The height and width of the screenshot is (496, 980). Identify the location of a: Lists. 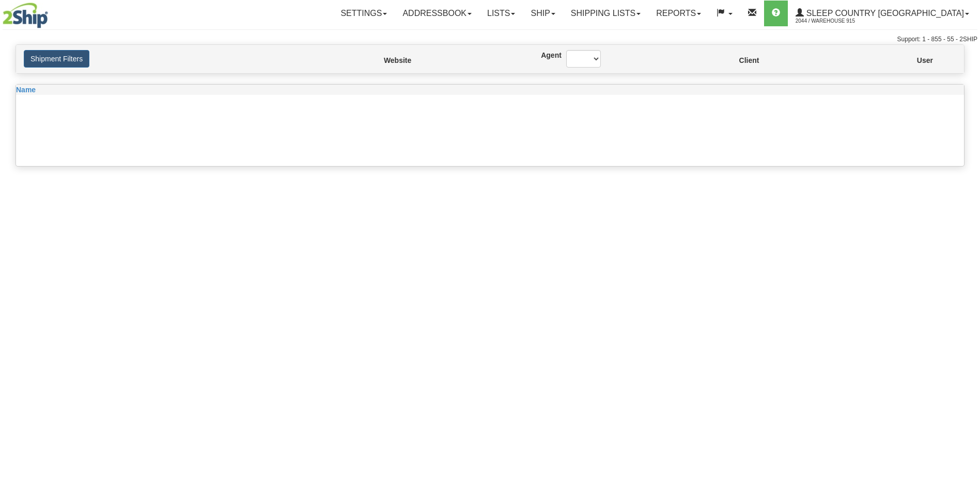
(501, 14).